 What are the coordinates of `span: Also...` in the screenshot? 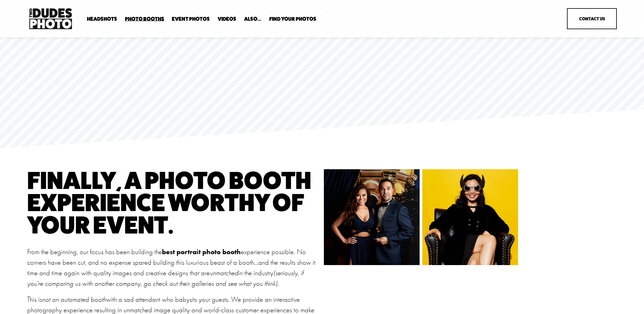 It's located at (253, 19).